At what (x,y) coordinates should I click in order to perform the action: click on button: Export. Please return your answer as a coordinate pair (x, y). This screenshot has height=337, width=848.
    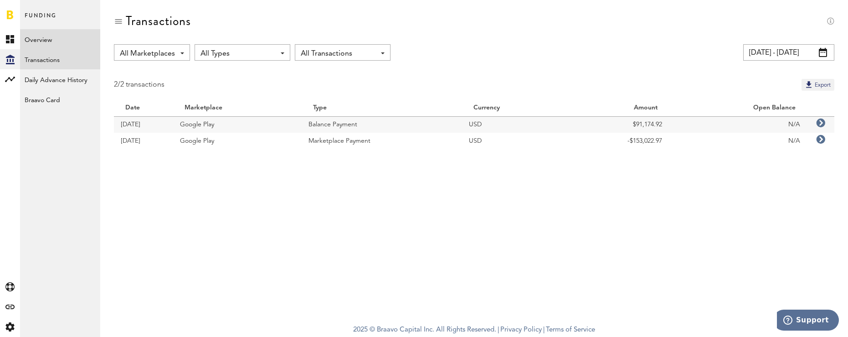
    Looking at the image, I should click on (818, 85).